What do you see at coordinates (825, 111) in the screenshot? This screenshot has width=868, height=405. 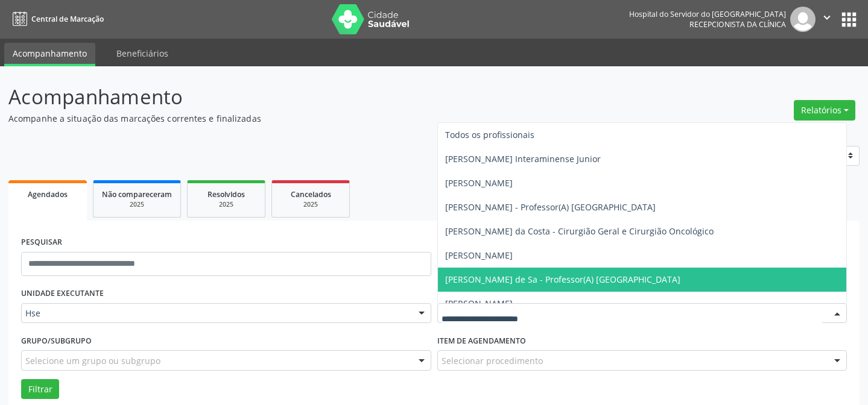 I see `button: Relatórios` at bounding box center [825, 111].